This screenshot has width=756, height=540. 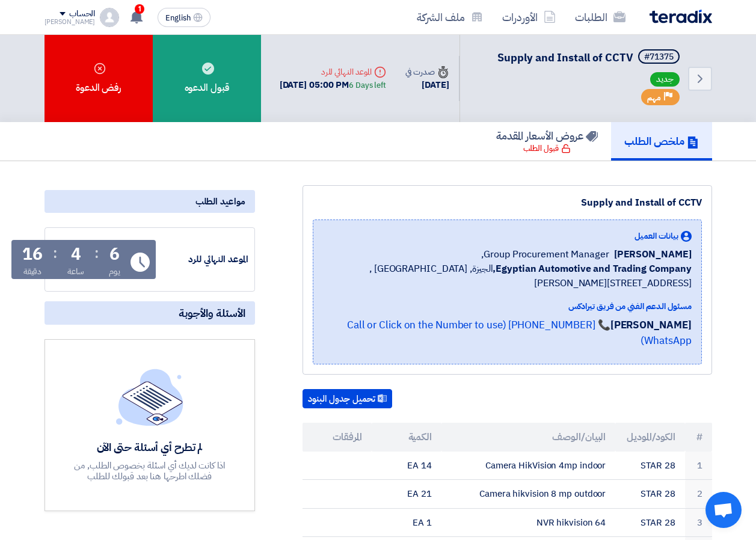 What do you see at coordinates (566, 57) in the screenshot?
I see `span: Supply and Install of CCTV` at bounding box center [566, 57].